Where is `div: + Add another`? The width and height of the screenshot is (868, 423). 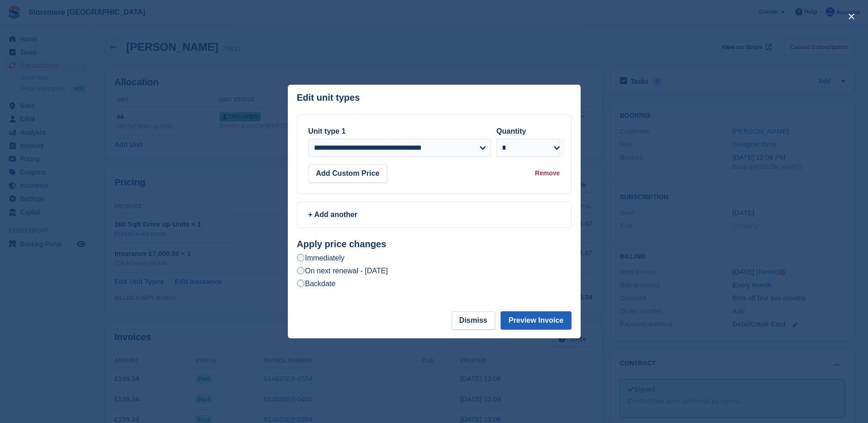
div: + Add another is located at coordinates (434, 215).